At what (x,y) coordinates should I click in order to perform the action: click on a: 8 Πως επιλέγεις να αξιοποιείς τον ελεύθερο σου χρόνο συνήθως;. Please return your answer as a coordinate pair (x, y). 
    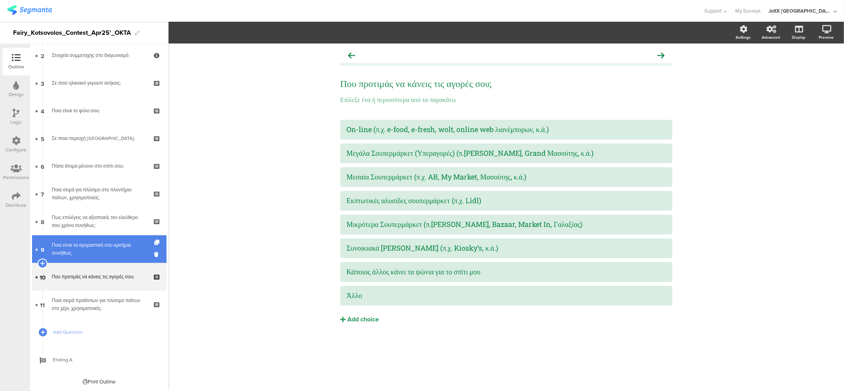
    Looking at the image, I should click on (99, 222).